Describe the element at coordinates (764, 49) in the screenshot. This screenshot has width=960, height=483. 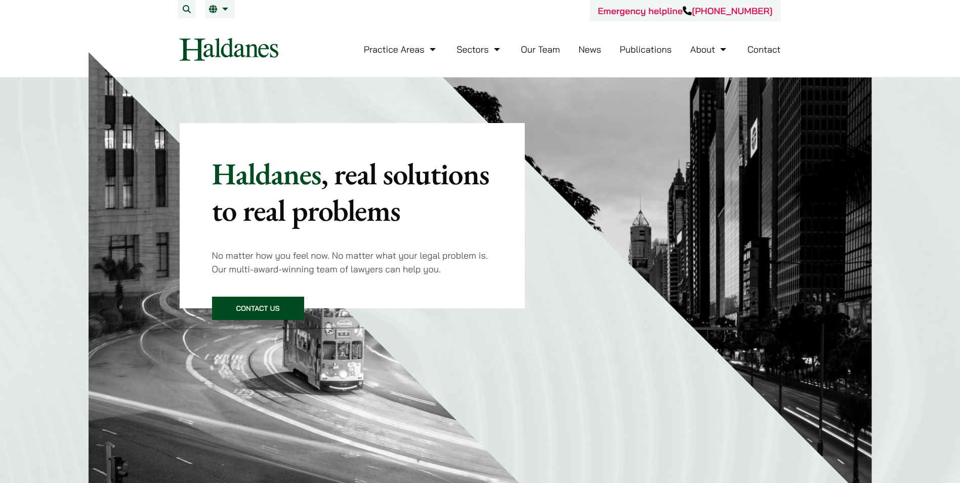
I see `a: Contact` at that location.